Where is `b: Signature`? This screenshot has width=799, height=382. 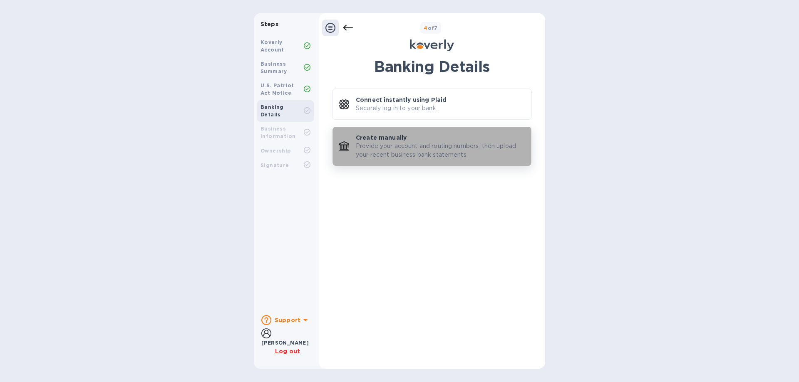
b: Signature is located at coordinates (275, 165).